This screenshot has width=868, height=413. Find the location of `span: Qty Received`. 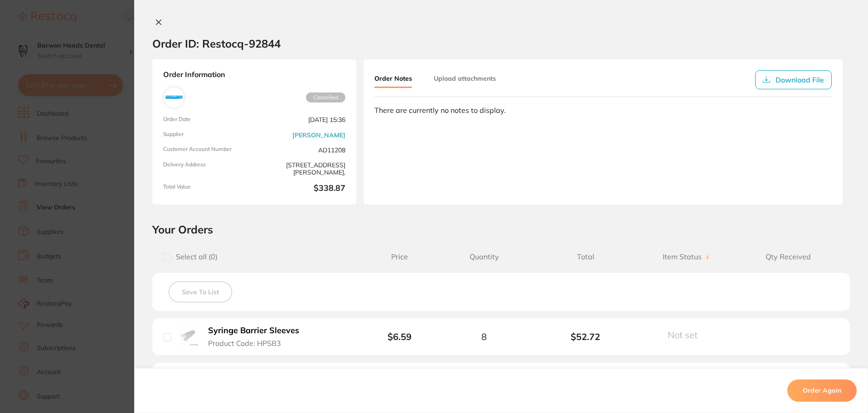

span: Qty Received is located at coordinates (788, 257).